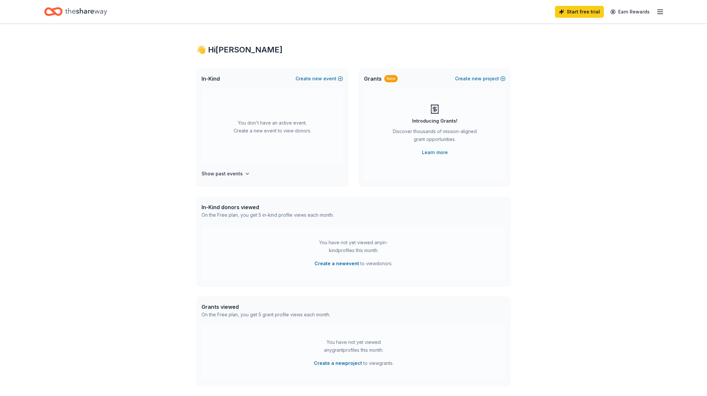 The image size is (707, 396). I want to click on span: In-Kind, so click(211, 79).